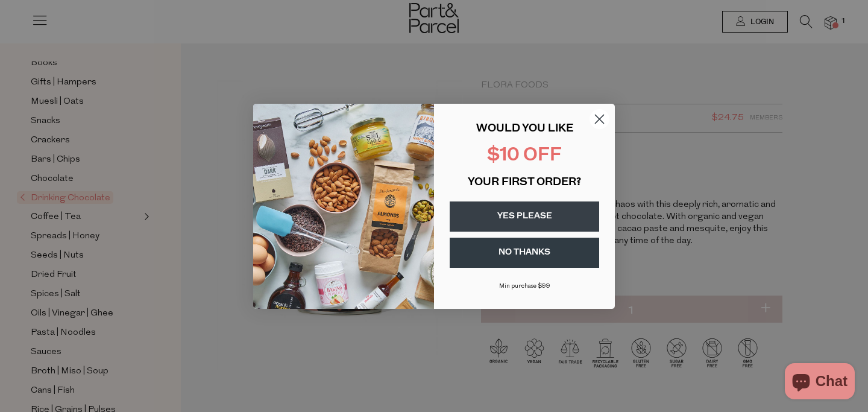 This screenshot has height=412, width=868. I want to click on span: WOULD YOU LIKE, so click(524, 129).